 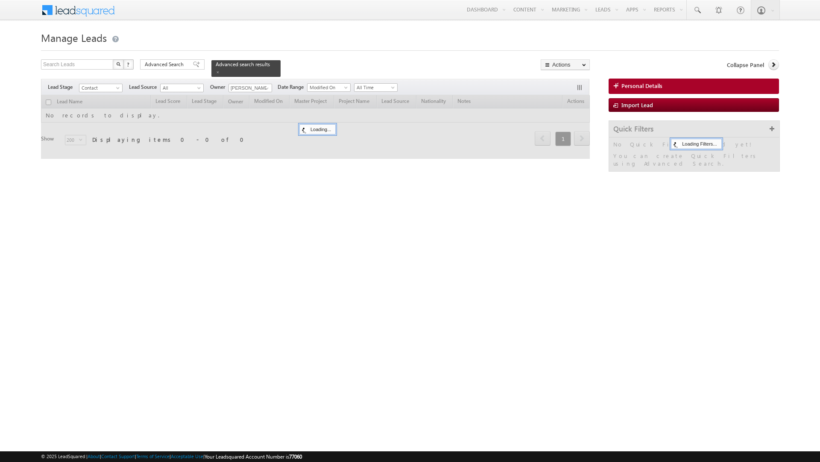 I want to click on span: 77060, so click(x=295, y=456).